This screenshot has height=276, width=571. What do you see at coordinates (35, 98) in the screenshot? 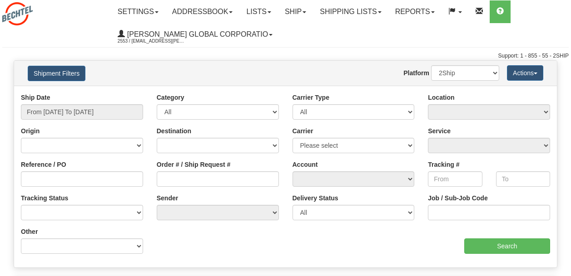
I see `label: Ship Date` at bounding box center [35, 98].